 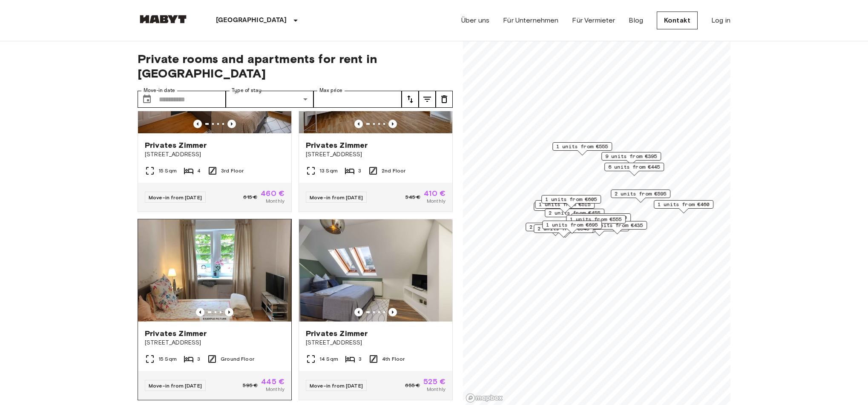 I want to click on span: 2 units from €435, so click(x=617, y=225).